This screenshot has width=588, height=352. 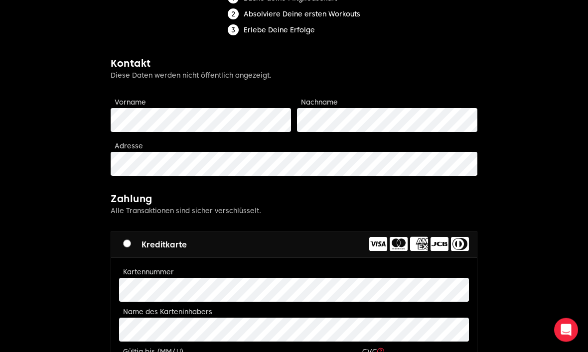 I want to click on label: Kreditkarte, so click(x=155, y=246).